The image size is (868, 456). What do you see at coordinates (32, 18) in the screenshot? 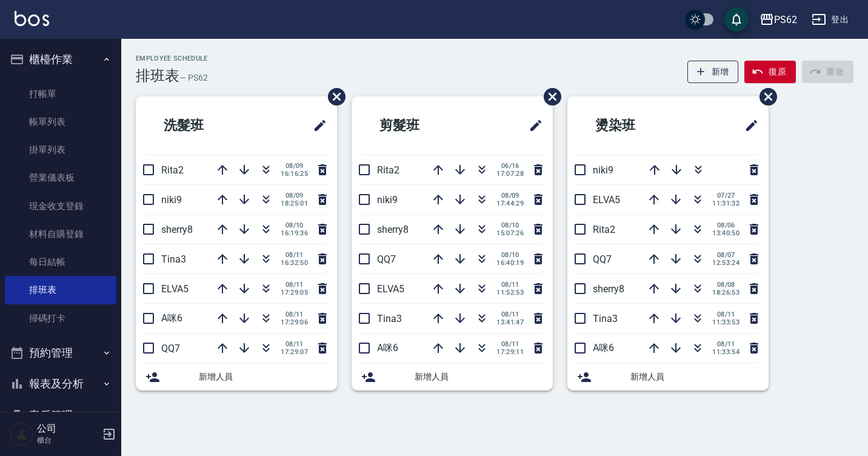
I see `img: Logo` at bounding box center [32, 18].